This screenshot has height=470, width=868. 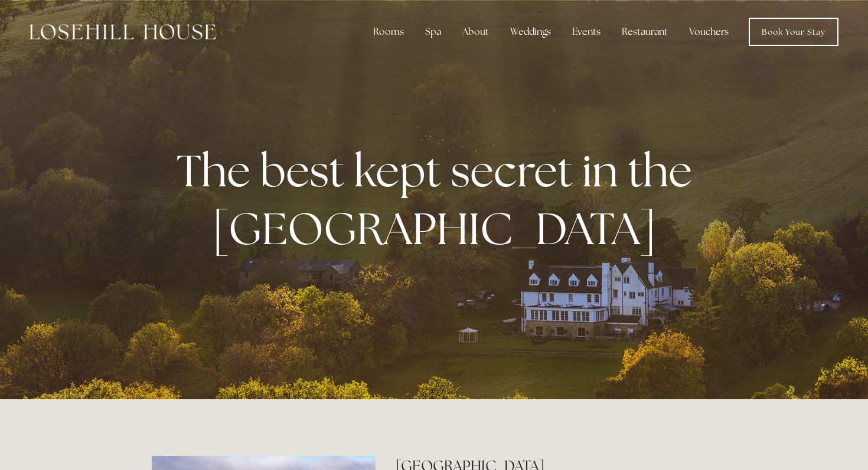 What do you see at coordinates (433, 32) in the screenshot?
I see `div: Spa` at bounding box center [433, 32].